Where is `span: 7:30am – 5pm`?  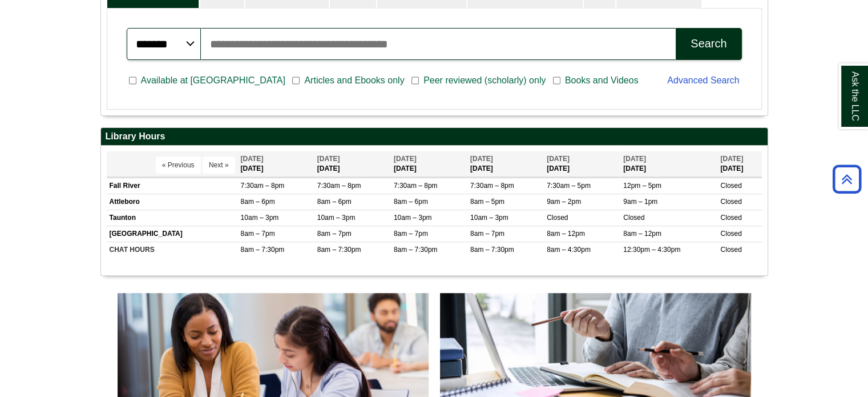 span: 7:30am – 5pm is located at coordinates (568, 185).